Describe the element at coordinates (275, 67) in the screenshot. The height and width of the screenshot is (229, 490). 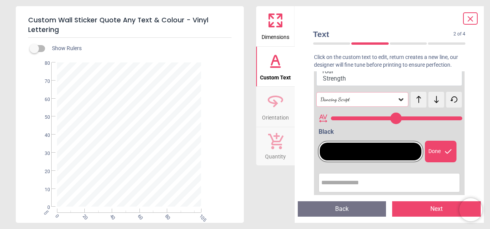
I see `button: Custom Text` at that location.